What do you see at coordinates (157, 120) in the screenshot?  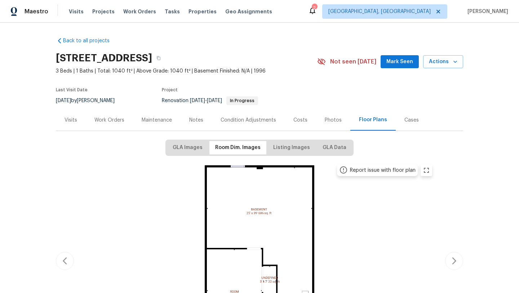 I see `div: Maintenance` at bounding box center [157, 120].